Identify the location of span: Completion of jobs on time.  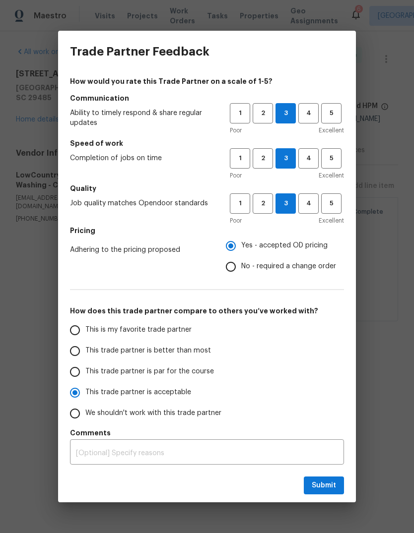
(142, 158).